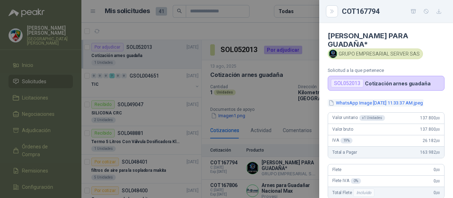  Describe the element at coordinates (430, 152) in the screenshot. I see `span: 163.982` at that location.